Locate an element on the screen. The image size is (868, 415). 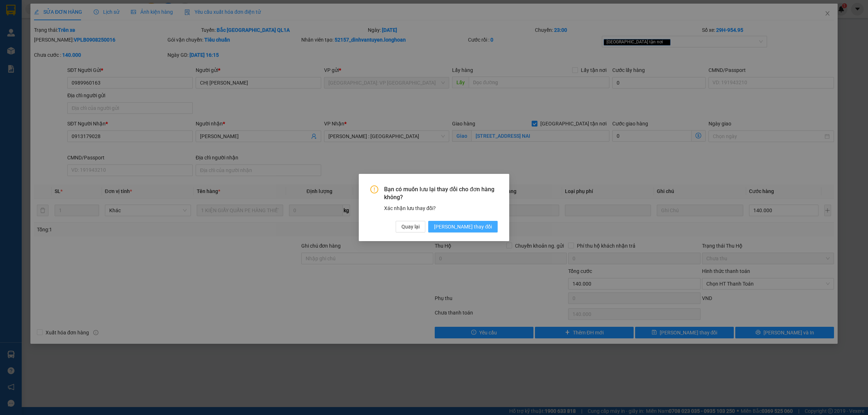
span: Bạn có muốn lưu lại thay đổi cho đơn hàng không? is located at coordinates (441, 194).